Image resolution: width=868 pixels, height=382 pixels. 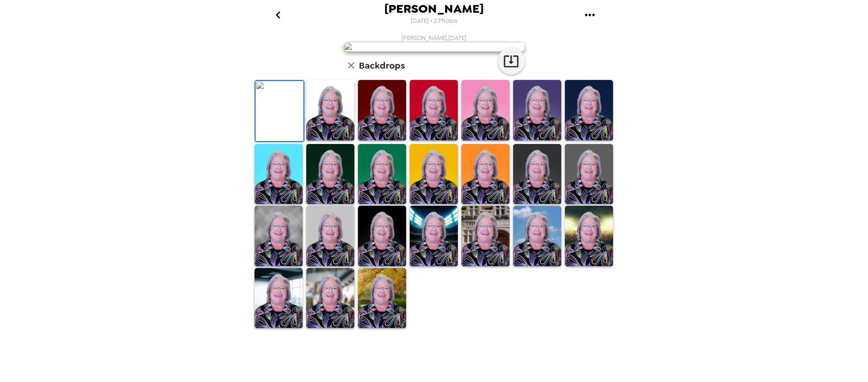 What do you see at coordinates (382, 65) in the screenshot?
I see `h6: Backdrops` at bounding box center [382, 65].